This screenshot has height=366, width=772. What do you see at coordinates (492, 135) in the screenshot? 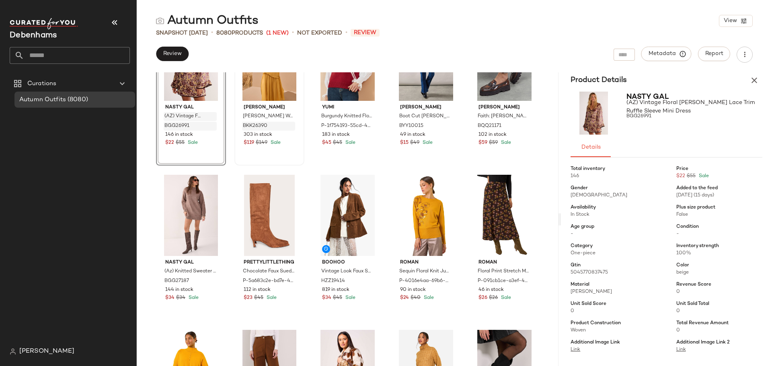
I see `span: 102 in stock` at bounding box center [492, 135].